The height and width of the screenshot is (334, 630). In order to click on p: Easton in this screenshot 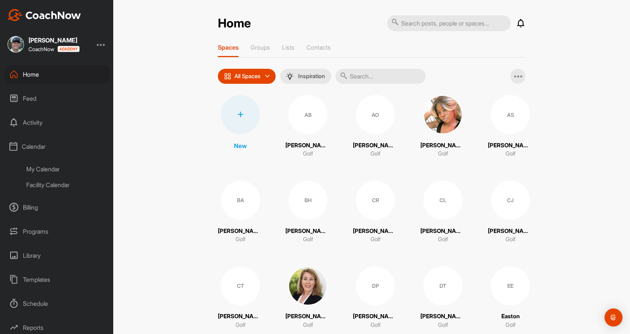, I will do `click(511, 316)`.